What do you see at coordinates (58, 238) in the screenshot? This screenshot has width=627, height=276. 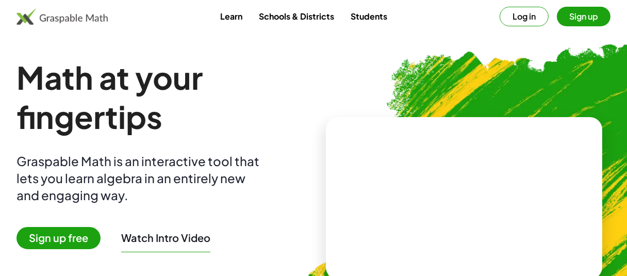 I see `span: Sign up free` at bounding box center [58, 238].